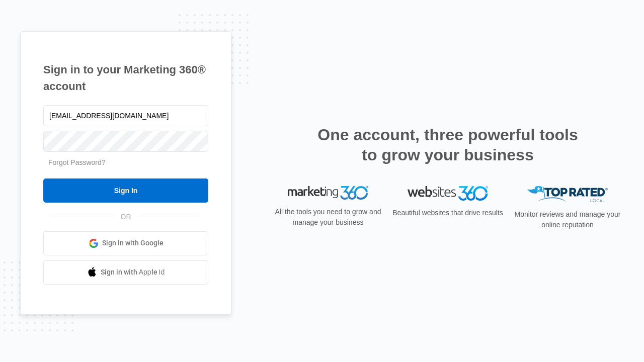 This screenshot has width=644, height=362. I want to click on p: All the tools you need to grow and manage your business, so click(328, 217).